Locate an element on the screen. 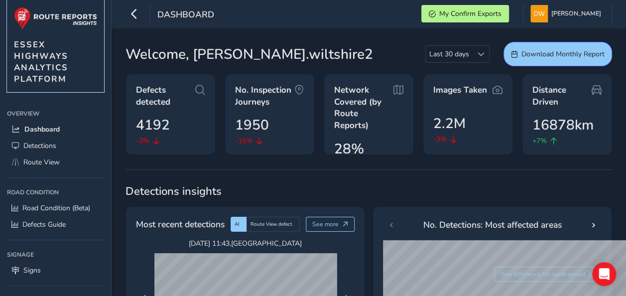 The image size is (626, 296). span: +7% is located at coordinates (539, 140).